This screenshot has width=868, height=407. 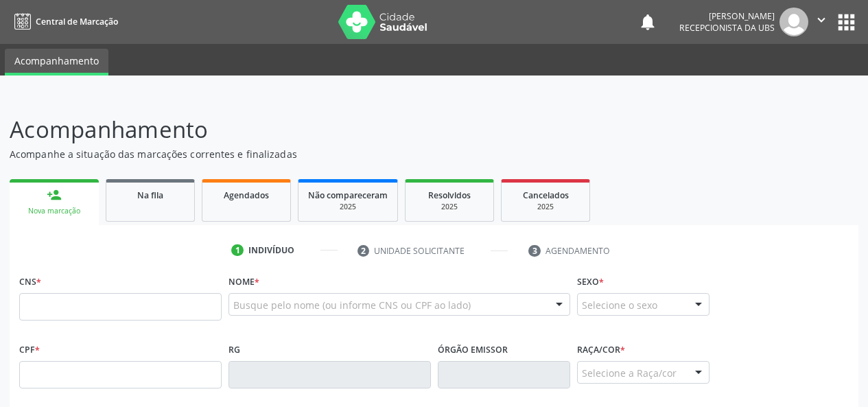 I want to click on label: Órgão emissor, so click(x=473, y=350).